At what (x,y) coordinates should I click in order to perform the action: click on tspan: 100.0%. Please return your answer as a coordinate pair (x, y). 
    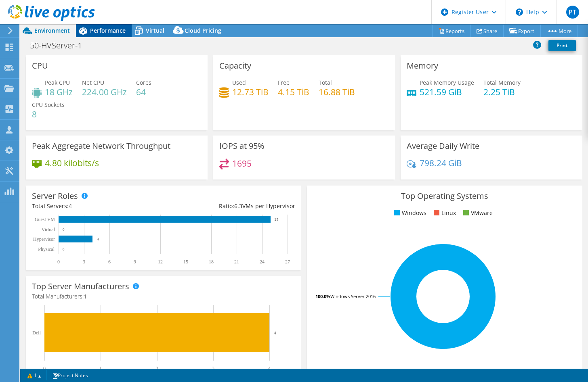
    Looking at the image, I should click on (322, 296).